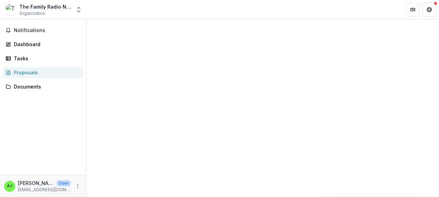 The image size is (439, 197). Describe the element at coordinates (32, 13) in the screenshot. I see `span: Organization` at that location.